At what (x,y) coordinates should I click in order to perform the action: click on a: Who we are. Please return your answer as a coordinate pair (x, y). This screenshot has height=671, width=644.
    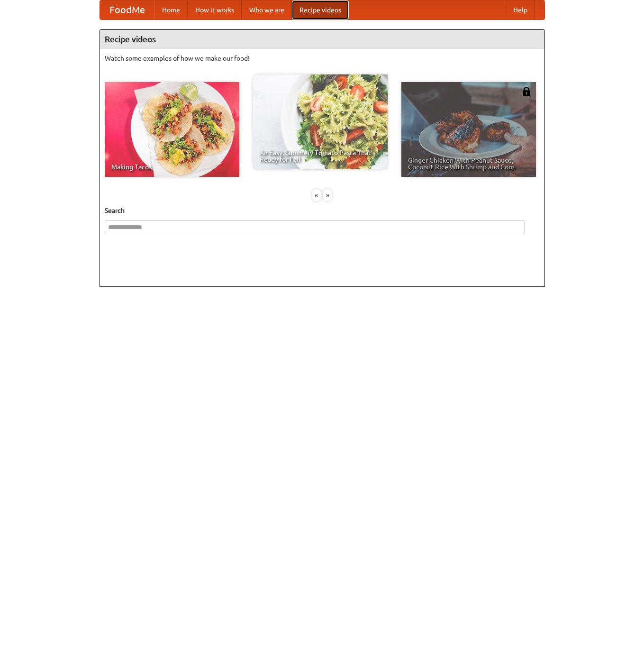
    Looking at the image, I should click on (267, 10).